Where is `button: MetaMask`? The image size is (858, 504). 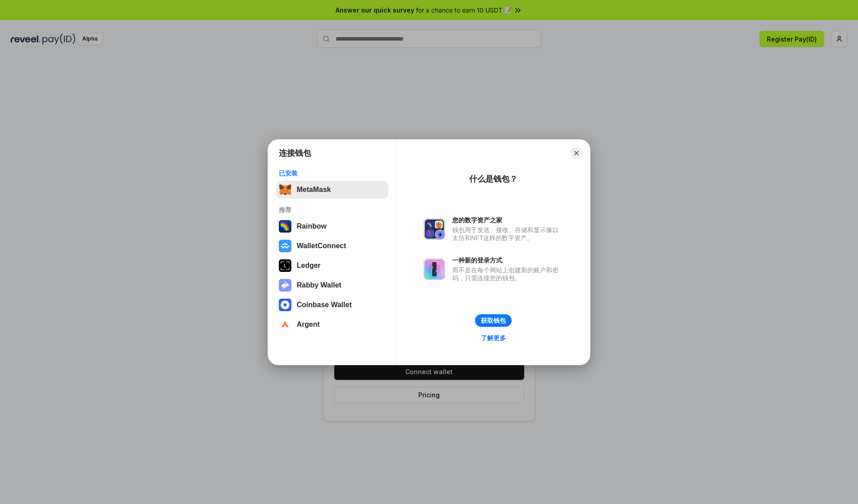
button: MetaMask is located at coordinates (332, 190).